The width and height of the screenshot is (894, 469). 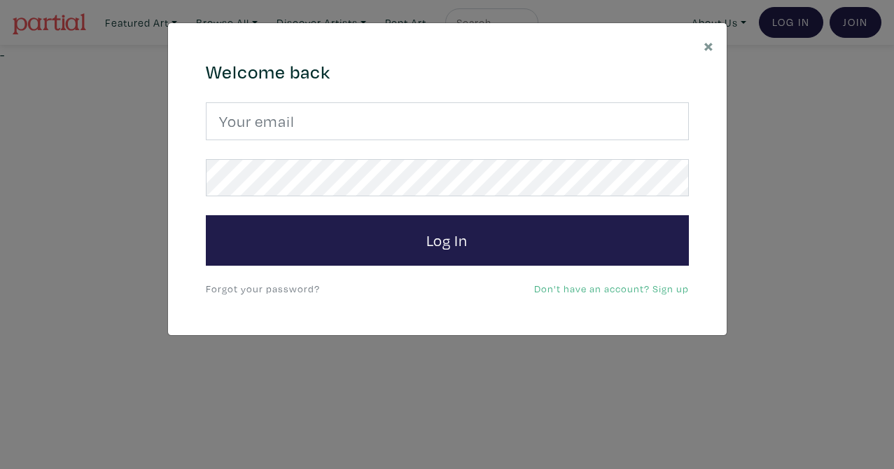 I want to click on h4: Welcome back, so click(x=448, y=72).